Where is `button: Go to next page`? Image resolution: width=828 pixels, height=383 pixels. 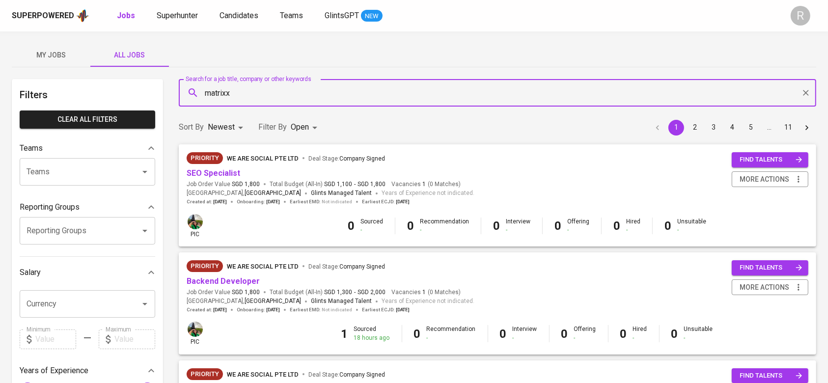 button: Go to next page is located at coordinates (807, 128).